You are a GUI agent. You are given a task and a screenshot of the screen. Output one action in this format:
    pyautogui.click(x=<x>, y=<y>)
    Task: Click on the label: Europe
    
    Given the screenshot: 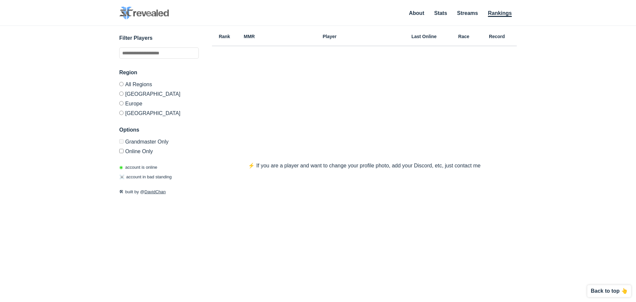 What is the action you would take?
    pyautogui.click(x=159, y=103)
    